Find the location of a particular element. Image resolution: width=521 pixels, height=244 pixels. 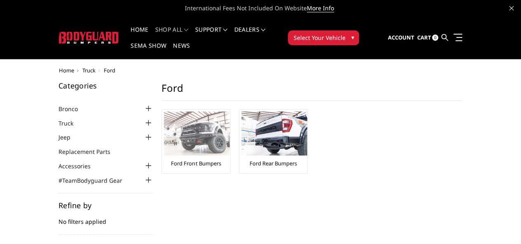

h1: Ford is located at coordinates (312, 91).